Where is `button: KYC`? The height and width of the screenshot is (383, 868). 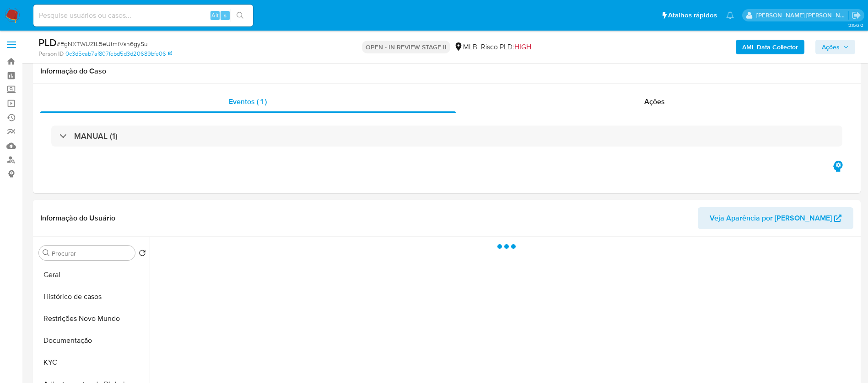 button: KYC is located at coordinates (93, 363).